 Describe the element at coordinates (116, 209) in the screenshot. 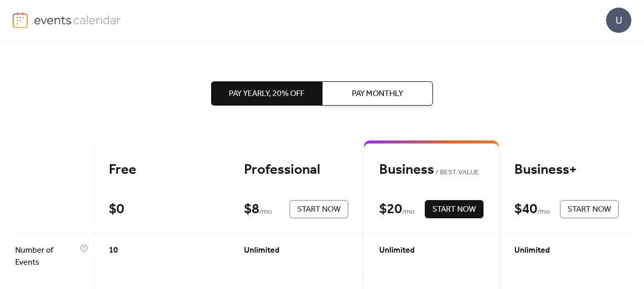

I see `div: $ 0` at that location.